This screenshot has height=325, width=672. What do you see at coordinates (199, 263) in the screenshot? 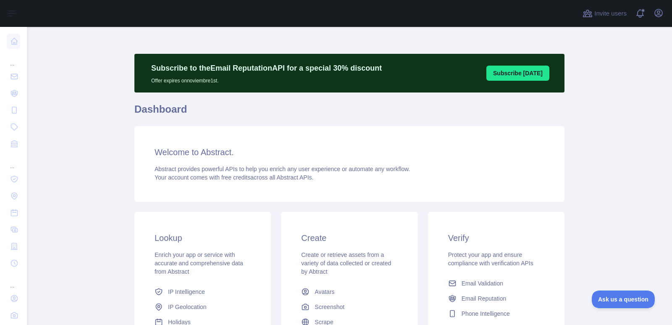
I see `span: Enrich your app or service with accurate and comprehensive data from Abstract` at bounding box center [199, 263].